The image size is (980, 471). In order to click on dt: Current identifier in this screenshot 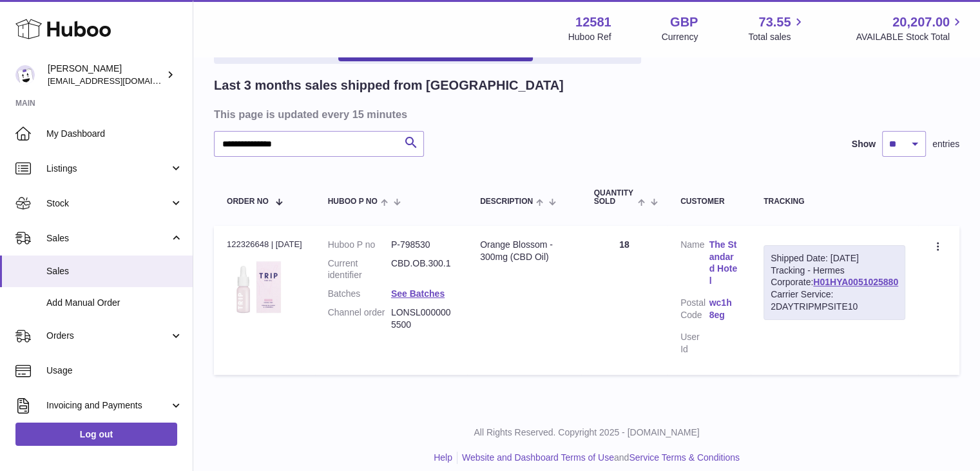, I will do `click(360, 269)`.